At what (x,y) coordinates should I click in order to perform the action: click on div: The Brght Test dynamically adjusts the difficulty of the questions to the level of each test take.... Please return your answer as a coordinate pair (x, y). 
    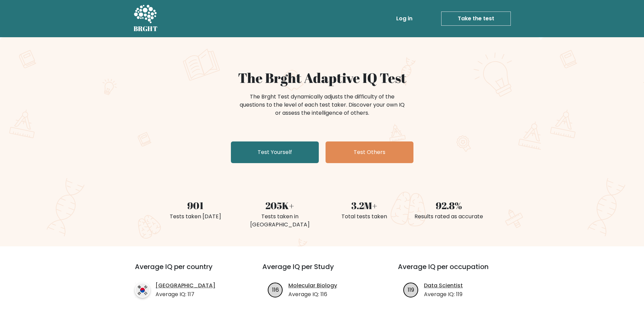
    Looking at the image, I should click on (322, 105).